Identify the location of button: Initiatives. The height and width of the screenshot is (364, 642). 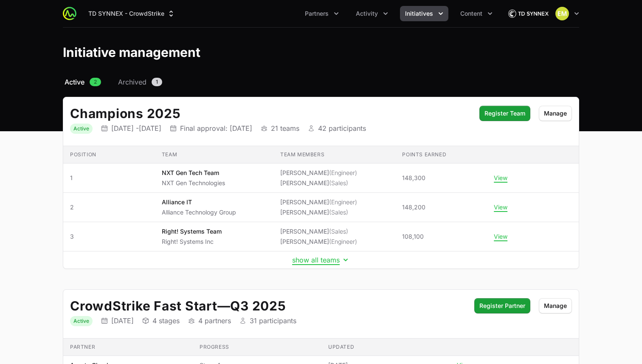
(424, 13).